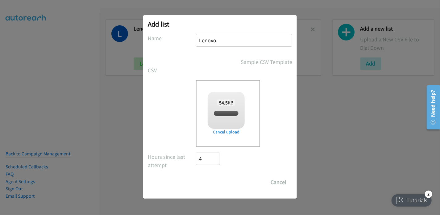  Describe the element at coordinates (226, 132) in the screenshot. I see `a: Cancel upload` at that location.